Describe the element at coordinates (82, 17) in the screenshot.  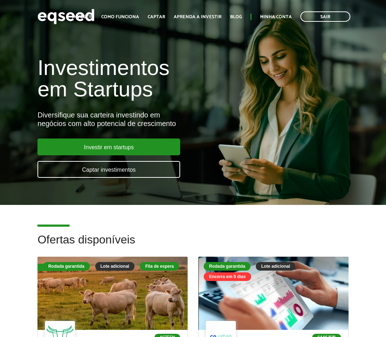
I see `a: Investir` at that location.